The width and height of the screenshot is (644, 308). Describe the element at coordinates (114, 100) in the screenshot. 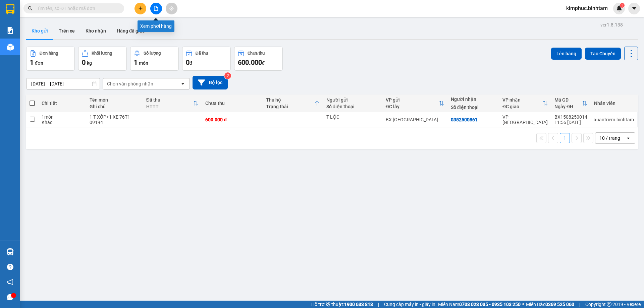

I see `div: Tên món` at that location.